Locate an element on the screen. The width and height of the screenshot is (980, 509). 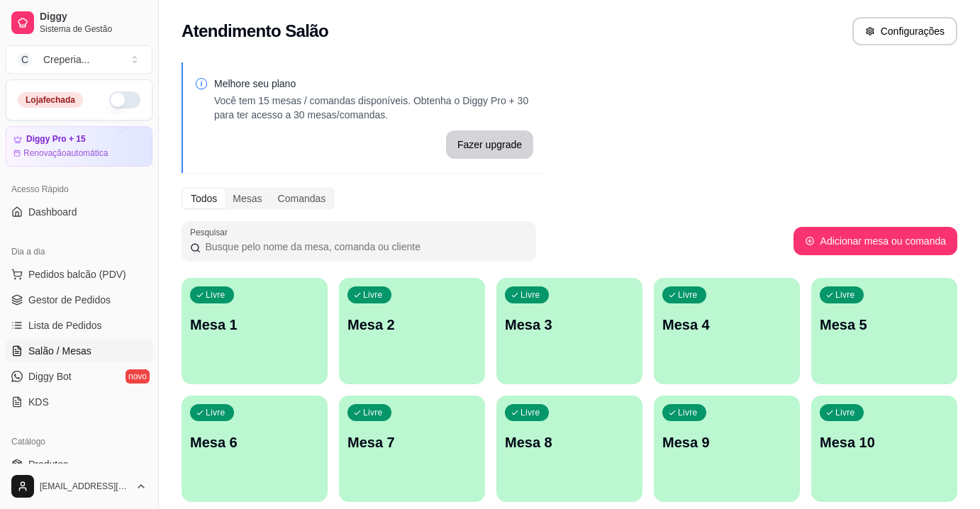
button: LivreMesa 6 is located at coordinates (254, 449).